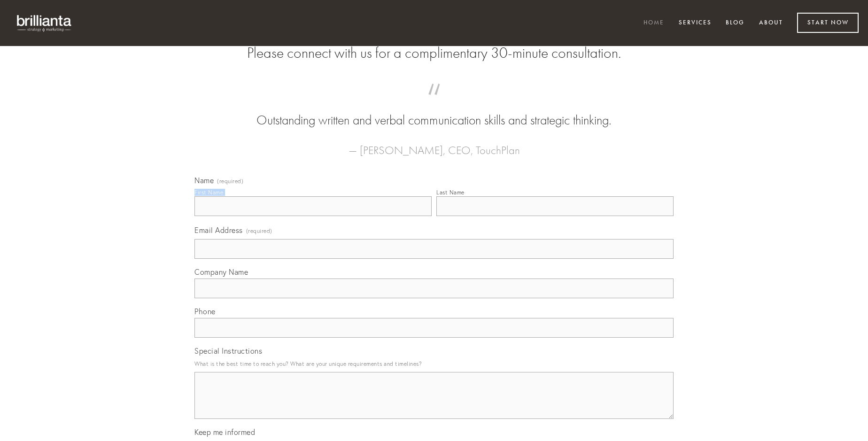  What do you see at coordinates (228, 351) in the screenshot?
I see `span: Special Instructions` at bounding box center [228, 351].